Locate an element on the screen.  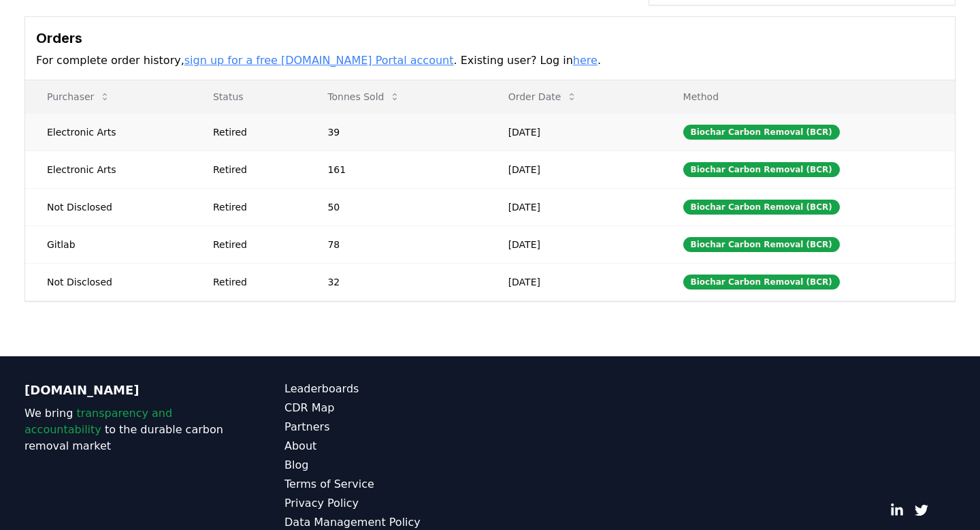
td: Gitlab is located at coordinates (108, 244).